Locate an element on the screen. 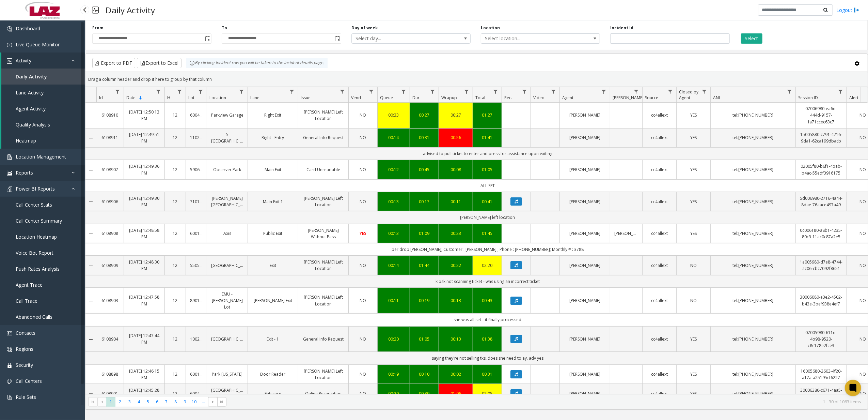 Image resolution: width=868 pixels, height=420 pixels. a: 6108898 is located at coordinates (110, 374).